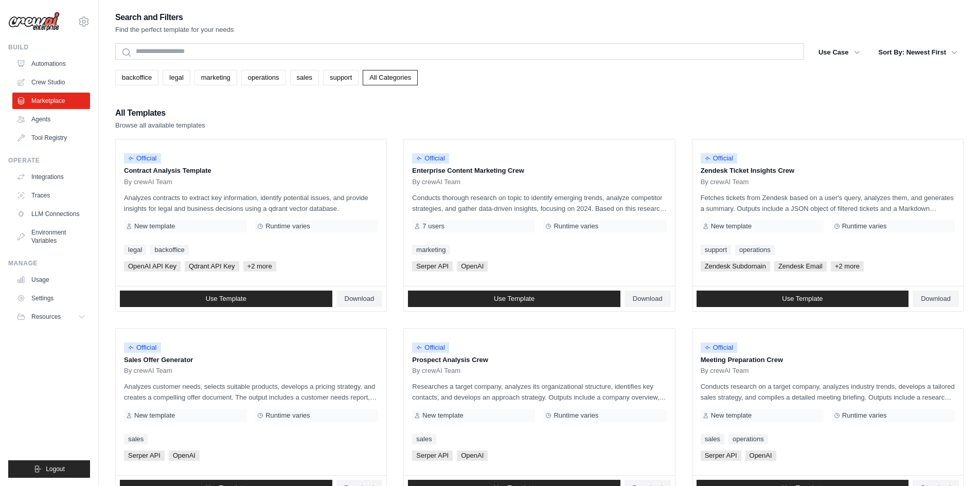 The width and height of the screenshot is (980, 486). What do you see at coordinates (540, 360) in the screenshot?
I see `p: Prospect Analysis Crew` at bounding box center [540, 360].